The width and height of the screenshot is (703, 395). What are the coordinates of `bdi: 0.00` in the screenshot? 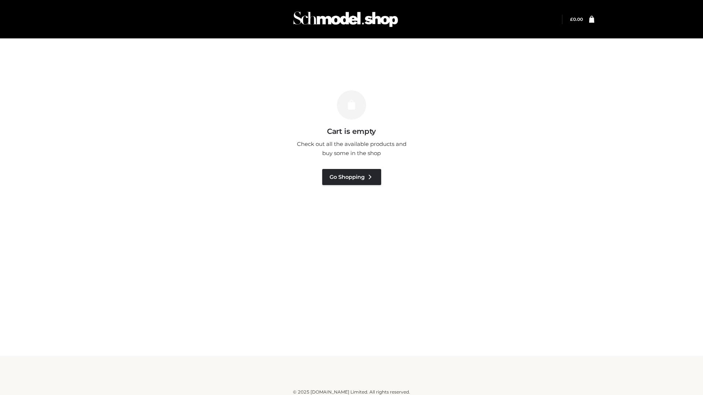 It's located at (576, 19).